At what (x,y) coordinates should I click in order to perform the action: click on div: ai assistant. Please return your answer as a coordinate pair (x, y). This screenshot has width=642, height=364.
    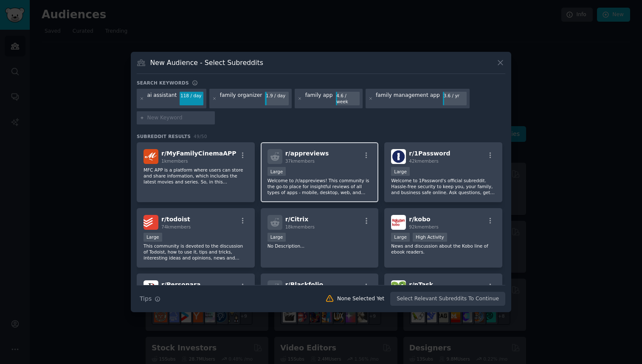
    Looking at the image, I should click on (162, 99).